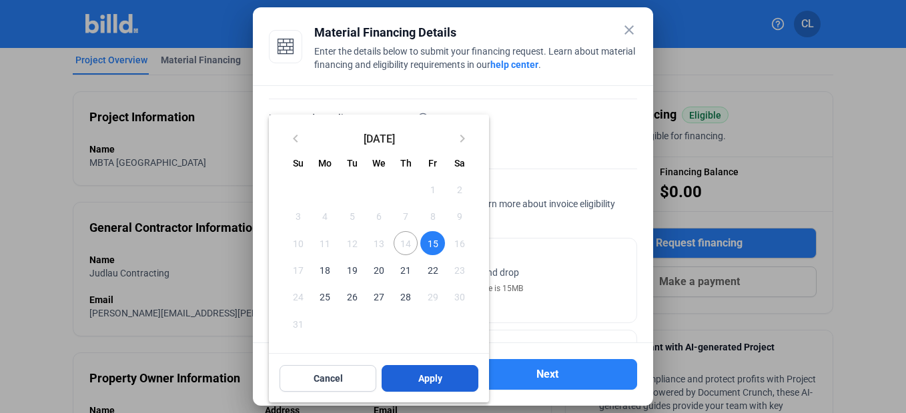 Image resolution: width=906 pixels, height=413 pixels. What do you see at coordinates (459, 216) in the screenshot?
I see `span: 9` at bounding box center [459, 216].